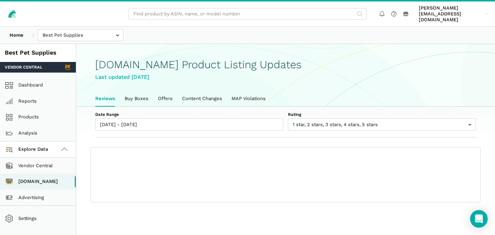 The width and height of the screenshot is (495, 235). I want to click on label: Rating, so click(382, 114).